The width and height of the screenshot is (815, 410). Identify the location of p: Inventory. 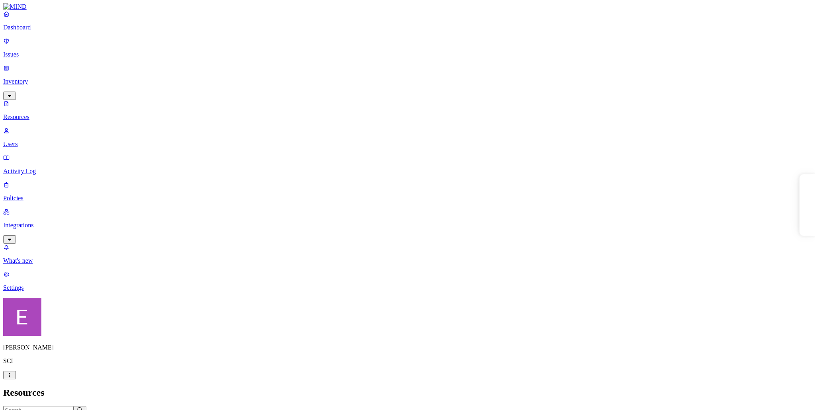
(408, 82).